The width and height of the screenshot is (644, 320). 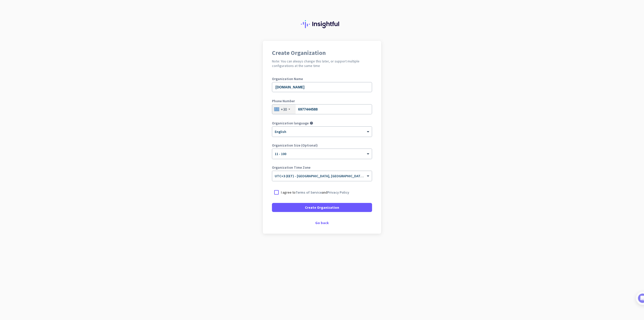 I want to click on div: Go back, so click(x=322, y=223).